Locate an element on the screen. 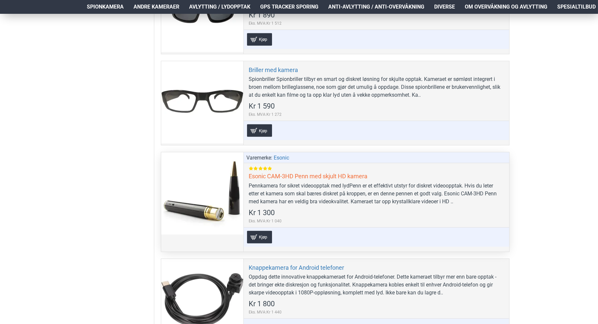 This screenshot has width=598, height=324. a: Briller med kamera is located at coordinates (273, 70).